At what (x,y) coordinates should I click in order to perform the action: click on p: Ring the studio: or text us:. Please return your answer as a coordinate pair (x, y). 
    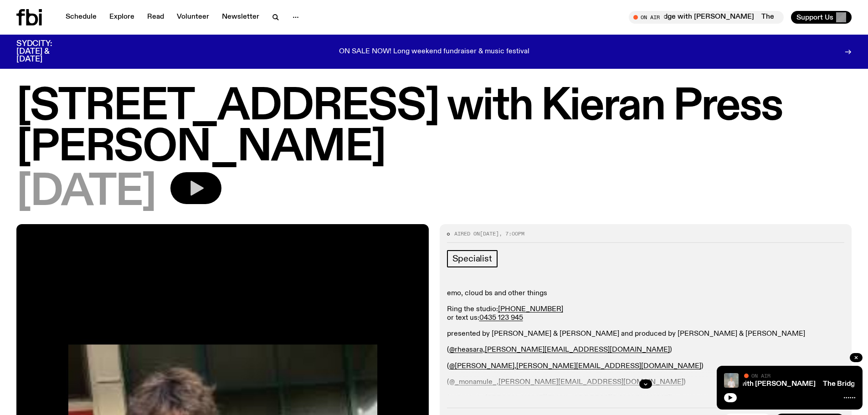
    Looking at the image, I should click on (645, 314).